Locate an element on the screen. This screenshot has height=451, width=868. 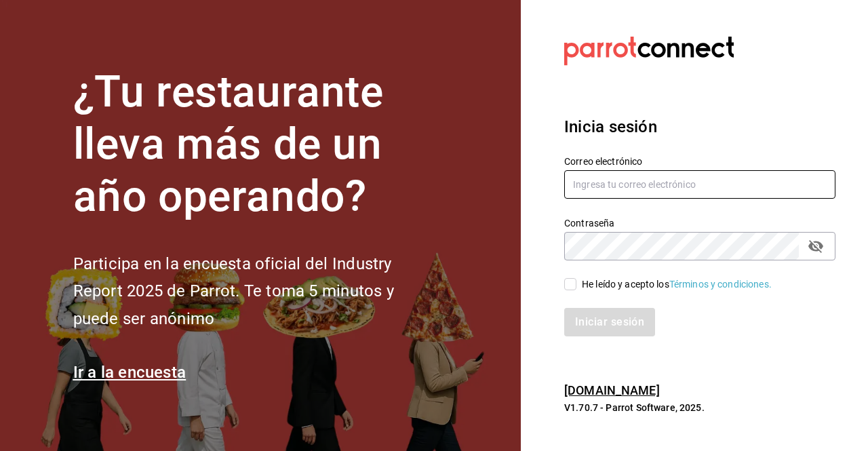
h3: Inicia sesión is located at coordinates (700, 127).